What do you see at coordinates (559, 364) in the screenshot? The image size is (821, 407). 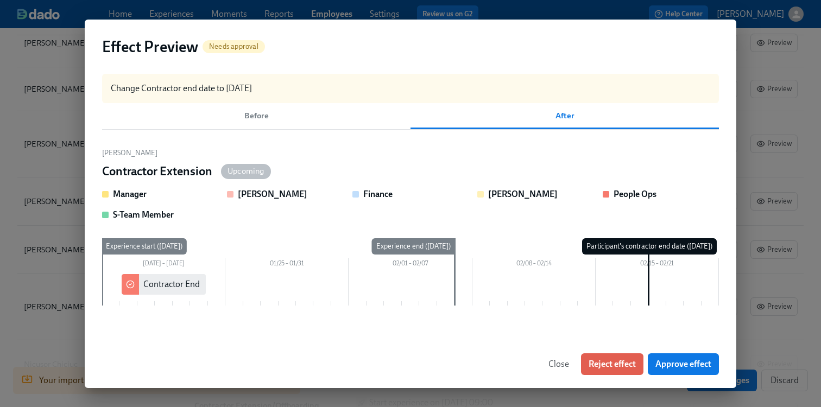 I see `button: Close` at bounding box center [559, 364].